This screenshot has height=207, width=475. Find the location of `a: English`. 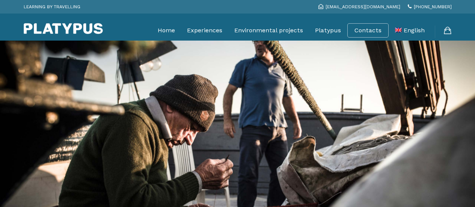

a: English is located at coordinates (410, 30).